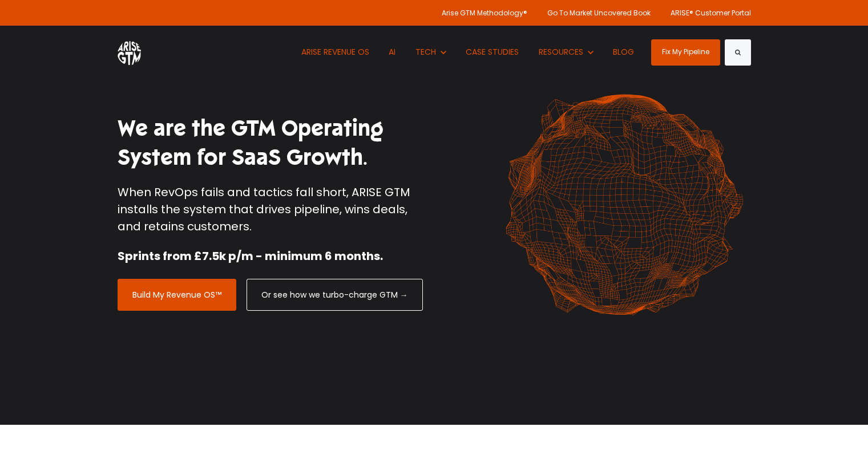 The height and width of the screenshot is (451, 868). Describe the element at coordinates (392, 52) in the screenshot. I see `a: AI` at that location.